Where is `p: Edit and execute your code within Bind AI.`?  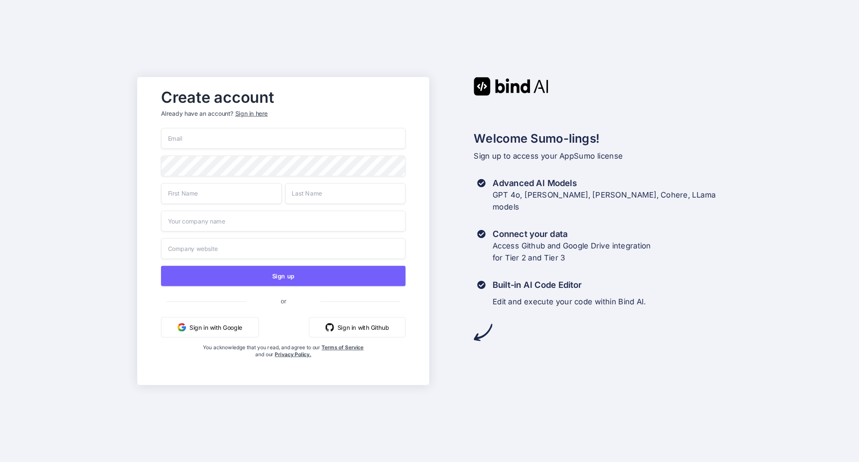 p: Edit and execute your code within Bind AI. is located at coordinates (569, 302).